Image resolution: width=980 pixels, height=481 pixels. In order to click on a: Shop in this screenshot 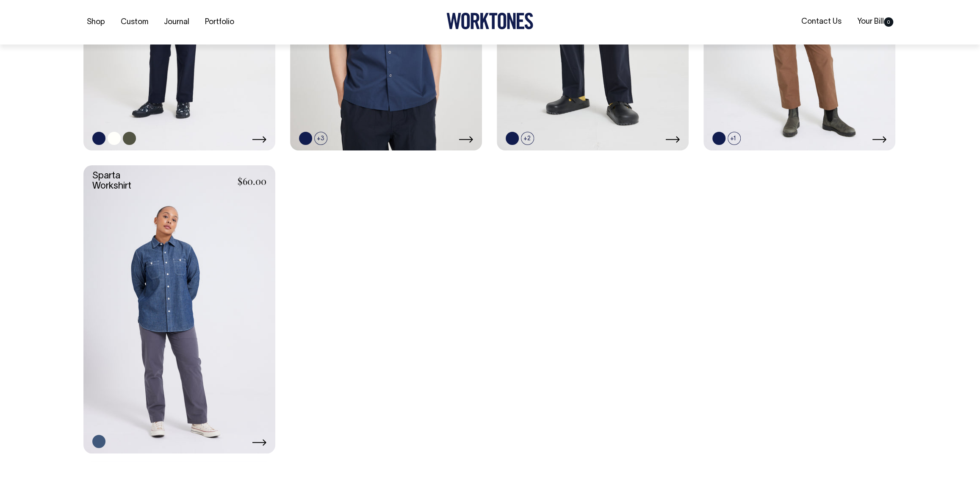, I will do `click(95, 22)`.